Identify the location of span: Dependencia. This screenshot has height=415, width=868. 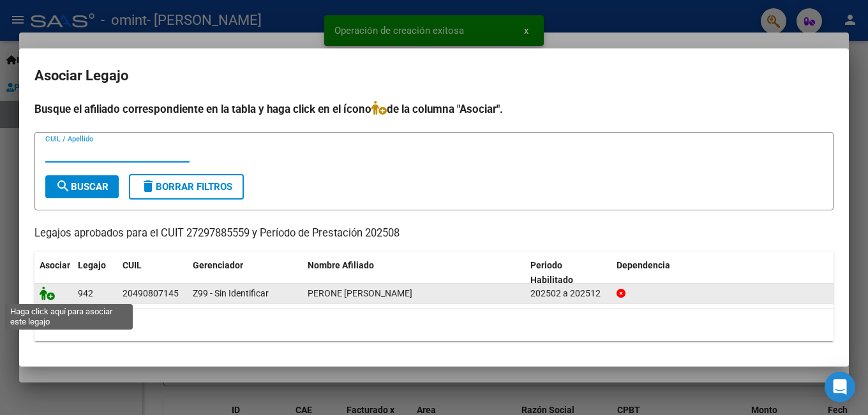
(643, 265).